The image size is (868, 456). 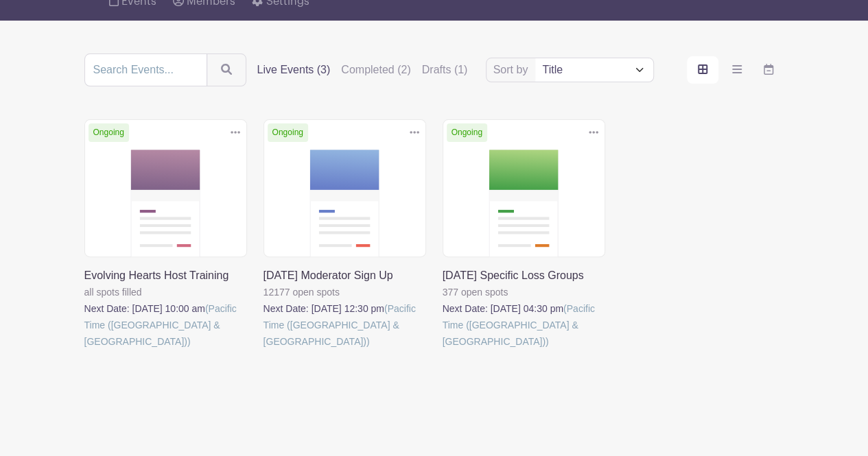 I want to click on input: Search Events..., so click(x=145, y=70).